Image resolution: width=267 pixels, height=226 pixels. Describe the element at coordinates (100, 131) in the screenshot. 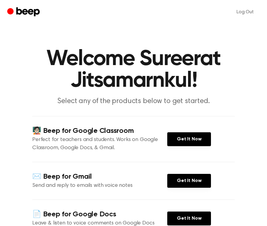

I see `h4: 🧑🏻‍🏫 Beep for Google Classroom` at that location.